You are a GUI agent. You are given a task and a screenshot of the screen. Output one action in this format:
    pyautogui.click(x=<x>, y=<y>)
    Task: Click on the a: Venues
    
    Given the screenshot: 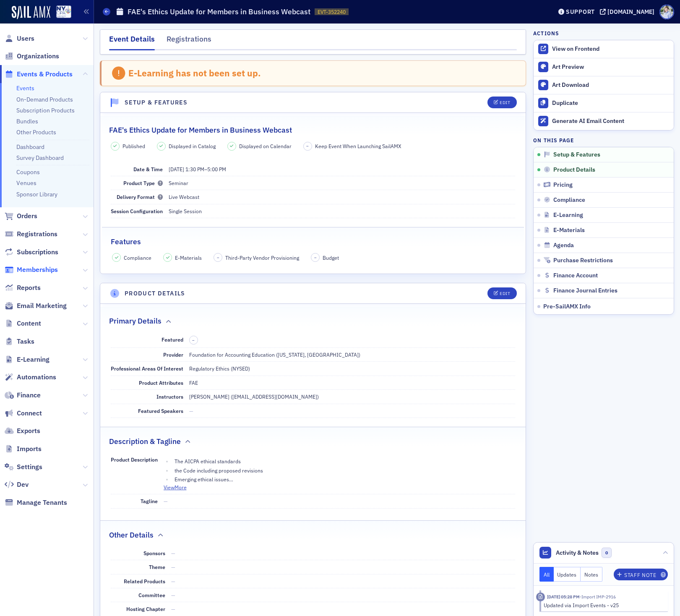 What is the action you would take?
    pyautogui.click(x=27, y=183)
    